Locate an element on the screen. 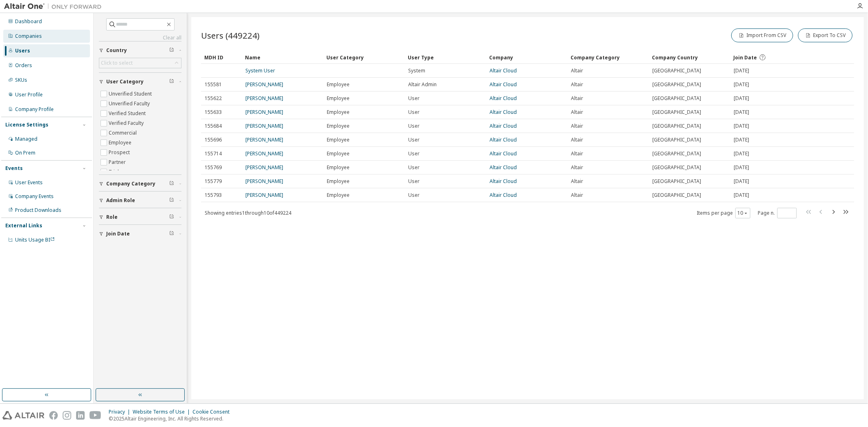 Image resolution: width=868 pixels, height=427 pixels. img: linkedin.svg is located at coordinates (80, 415).